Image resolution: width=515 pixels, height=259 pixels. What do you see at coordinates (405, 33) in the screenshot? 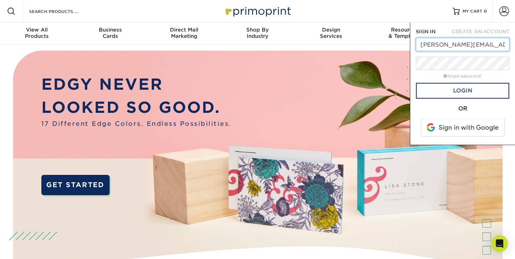
I see `div: & Templates` at bounding box center [405, 33].